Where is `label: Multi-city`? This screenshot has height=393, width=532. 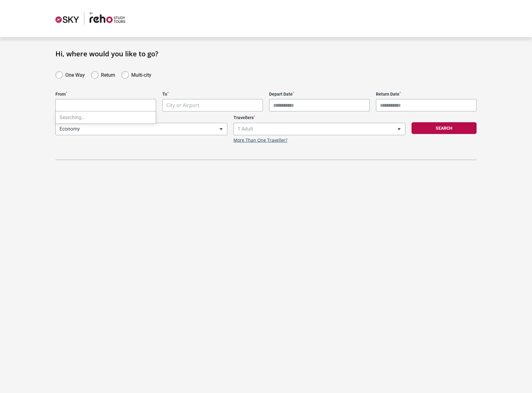
label: Multi-city is located at coordinates (141, 74).